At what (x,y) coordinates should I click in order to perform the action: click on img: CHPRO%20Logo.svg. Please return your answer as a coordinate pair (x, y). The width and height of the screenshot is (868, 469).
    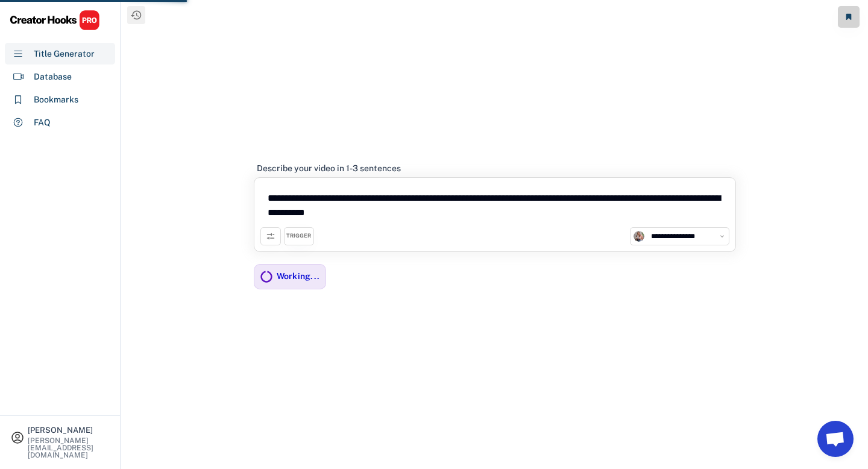
    Looking at the image, I should click on (55, 20).